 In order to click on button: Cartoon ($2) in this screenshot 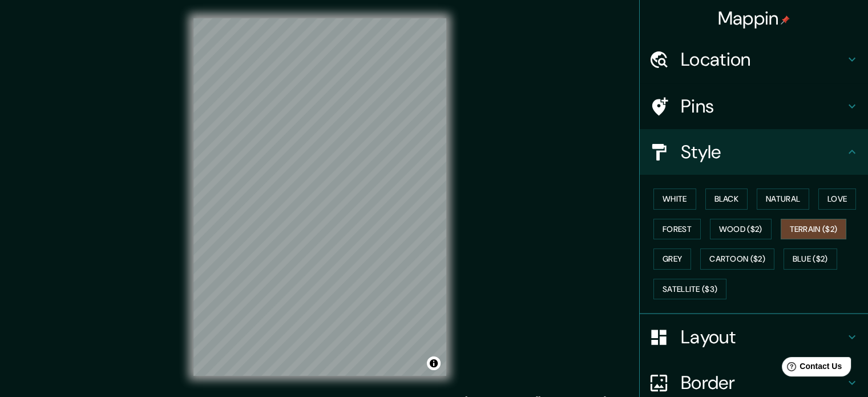, I will do `click(737, 259)`.